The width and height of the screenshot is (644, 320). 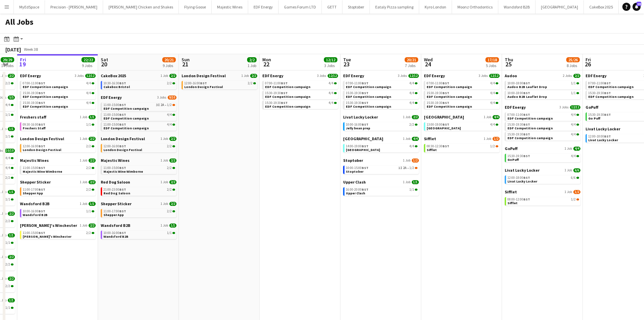 I want to click on span: 10:00-18:00, so click(x=519, y=83).